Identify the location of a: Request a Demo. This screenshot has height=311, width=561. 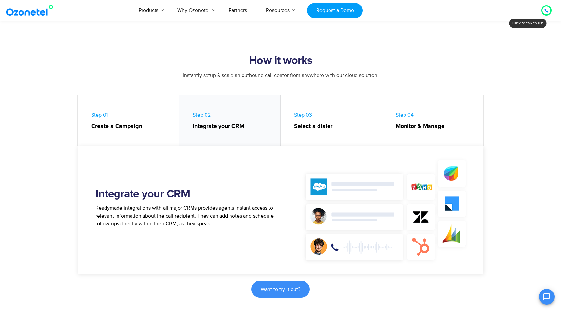
(335, 10).